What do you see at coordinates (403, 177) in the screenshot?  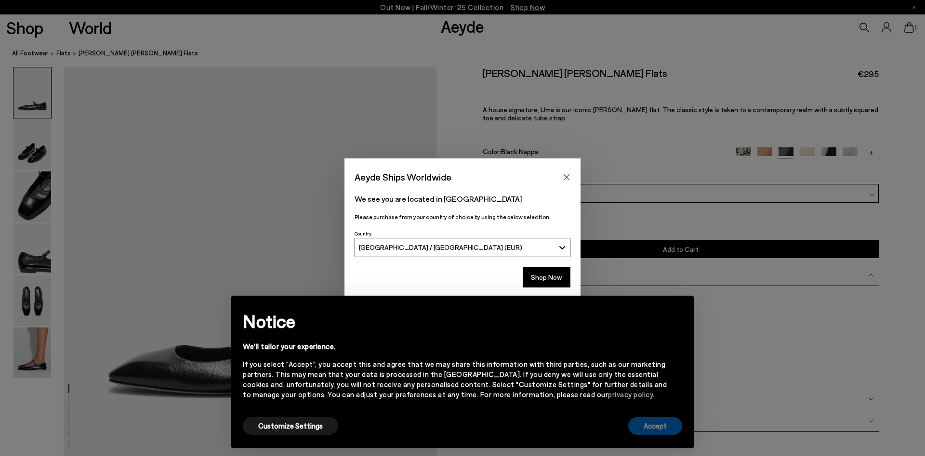 I see `span: Aeyde Ships Worldwide` at bounding box center [403, 177].